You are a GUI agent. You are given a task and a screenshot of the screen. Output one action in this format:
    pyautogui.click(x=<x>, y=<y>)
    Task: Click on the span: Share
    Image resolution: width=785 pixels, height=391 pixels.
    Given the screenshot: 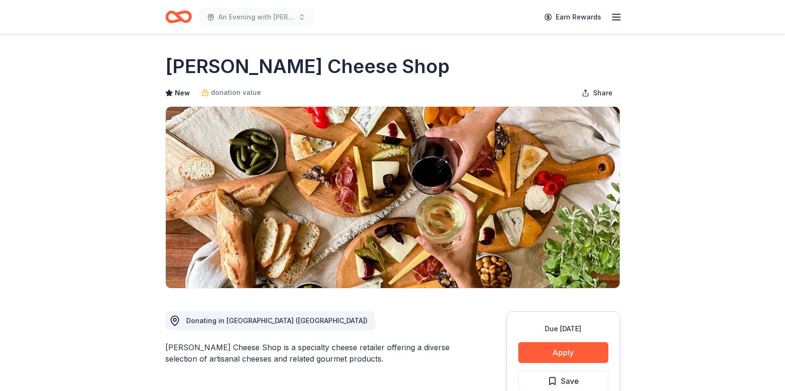 What is the action you would take?
    pyautogui.click(x=603, y=93)
    